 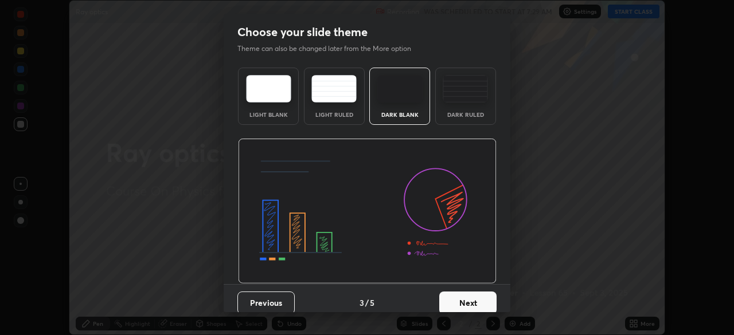 What do you see at coordinates (334, 89) in the screenshot?
I see `img: lightRuledTheme.5fabf969.svg` at bounding box center [334, 89].